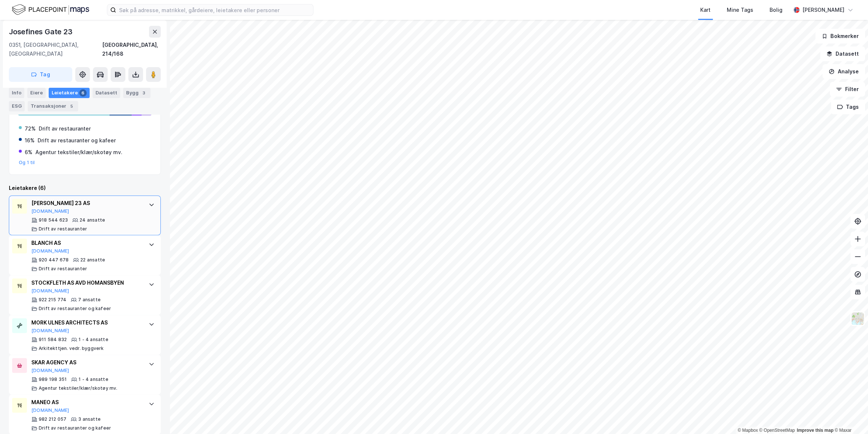 Image resolution: width=868 pixels, height=434 pixels. What do you see at coordinates (53, 220) in the screenshot?
I see `div: 918 544 623` at bounding box center [53, 220].